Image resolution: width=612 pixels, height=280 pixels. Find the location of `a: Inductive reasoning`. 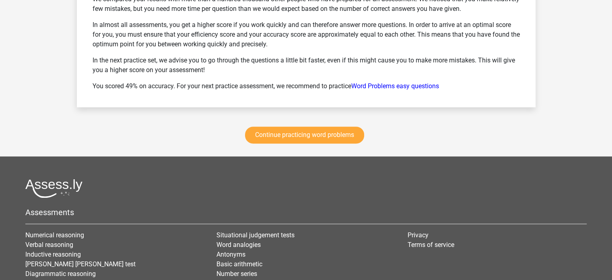

a: Inductive reasoning is located at coordinates (53, 254).